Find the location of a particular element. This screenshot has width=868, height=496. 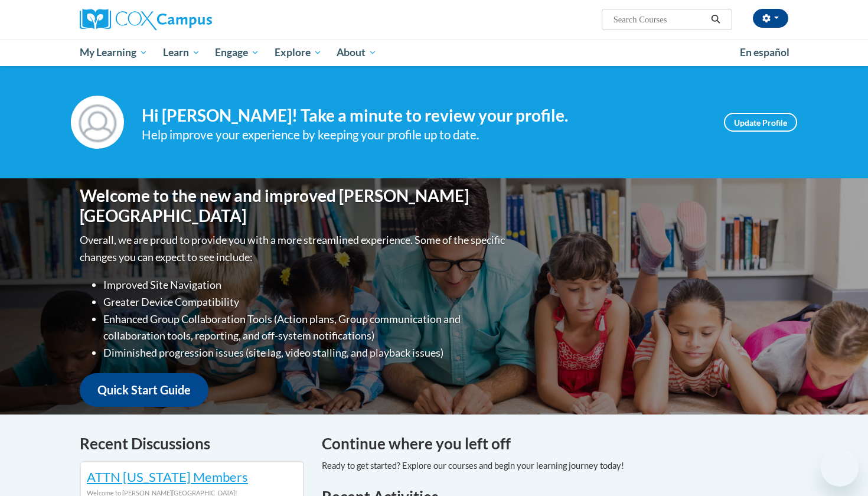

div: Help improve your experience by keeping your profile up to date. is located at coordinates (424, 135).